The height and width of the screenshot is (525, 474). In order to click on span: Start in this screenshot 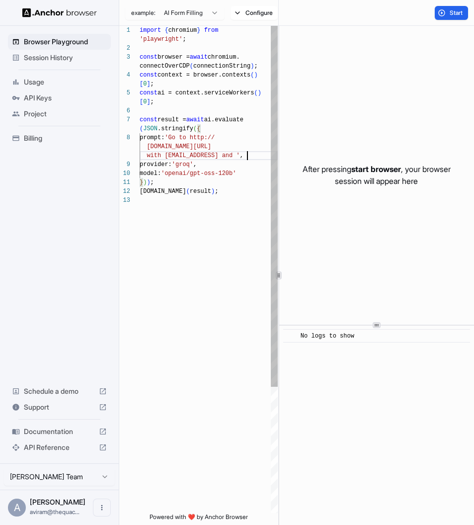, I will do `click(457, 13)`.